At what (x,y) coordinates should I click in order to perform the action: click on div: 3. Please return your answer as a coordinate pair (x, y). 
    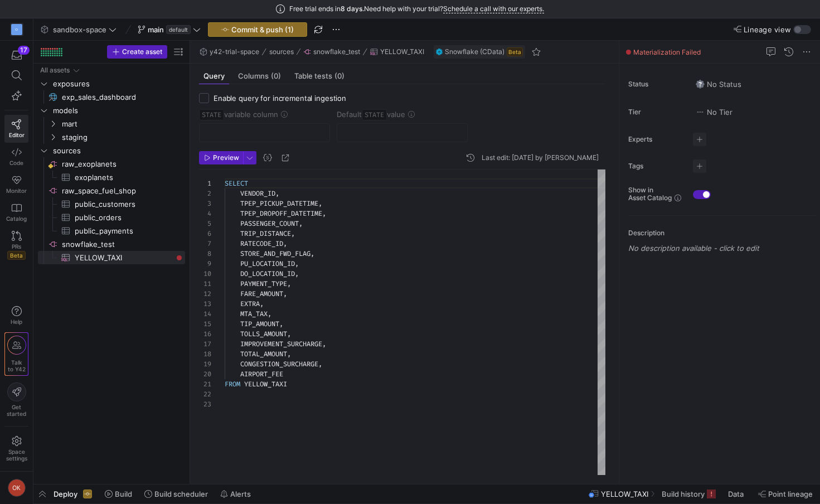
    Looking at the image, I should click on (205, 204).